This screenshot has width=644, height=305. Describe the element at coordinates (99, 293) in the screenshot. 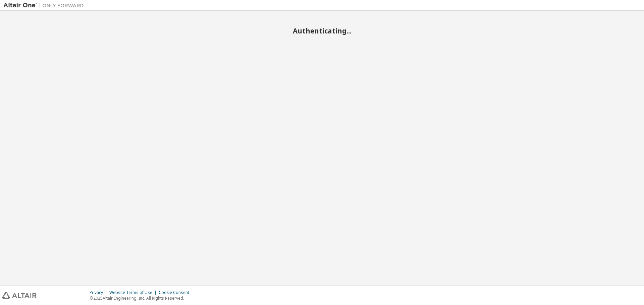

I see `div: Privacy` at that location.